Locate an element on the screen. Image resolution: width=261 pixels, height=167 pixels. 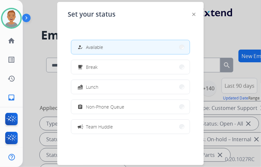
mat-icon: fastfood is located at coordinates (80, 87).